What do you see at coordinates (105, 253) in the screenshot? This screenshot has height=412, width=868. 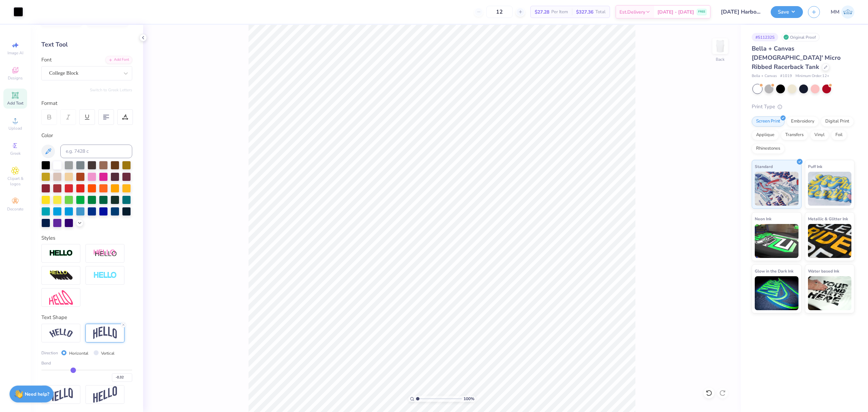 I see `img: Shadow` at bounding box center [105, 253].